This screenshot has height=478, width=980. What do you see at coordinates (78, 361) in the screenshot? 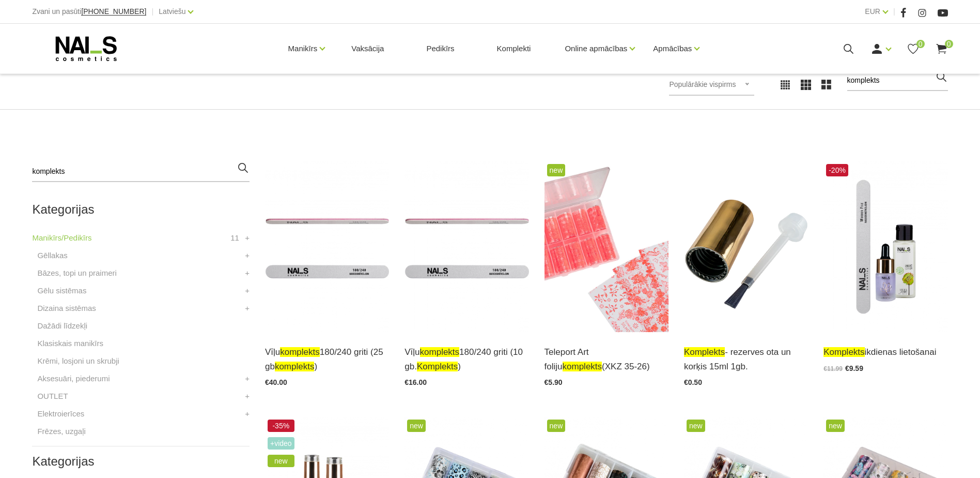
I see `a: Krēmi, losjoni un skrubji` at bounding box center [78, 361].